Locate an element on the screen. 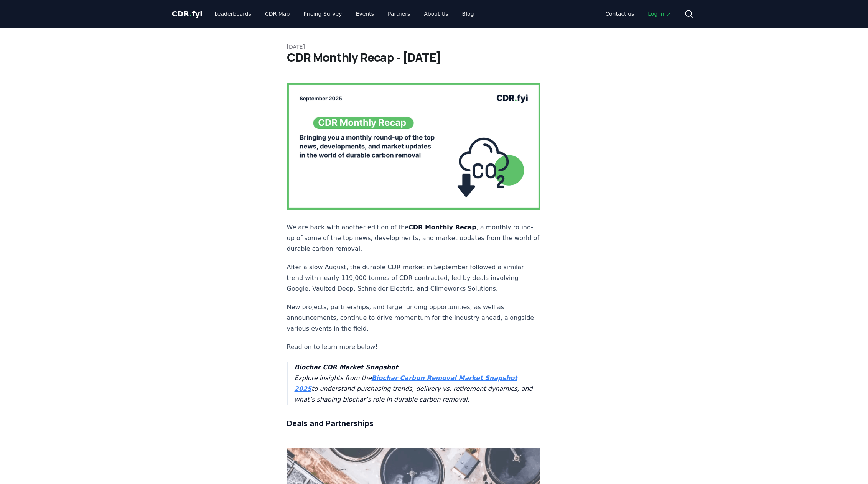 Image resolution: width=868 pixels, height=484 pixels. span: CDR fyi is located at coordinates (187, 14).